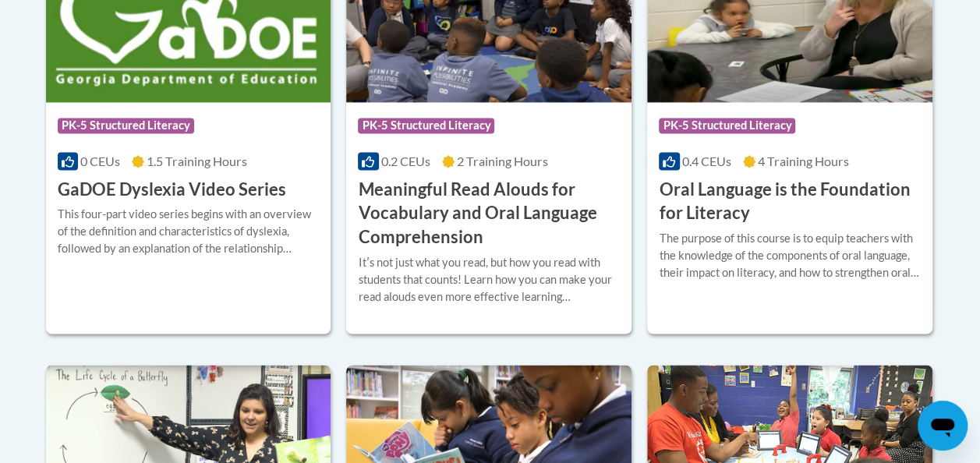  Describe the element at coordinates (172, 189) in the screenshot. I see `h3: GaDOE Dyslexia Video Series` at that location.